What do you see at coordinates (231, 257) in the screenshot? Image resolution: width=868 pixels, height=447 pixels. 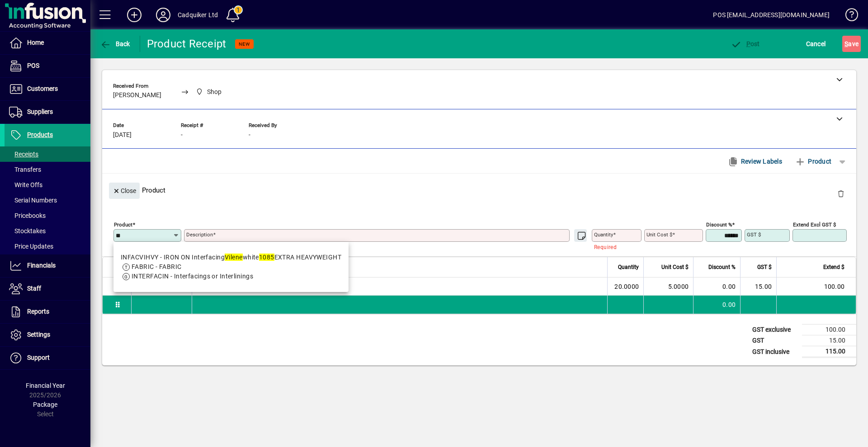 I see `div: INFACVIHVY - IRON ON Interfacing white EXTRA HEAVYWEIGHT` at bounding box center [231, 257].